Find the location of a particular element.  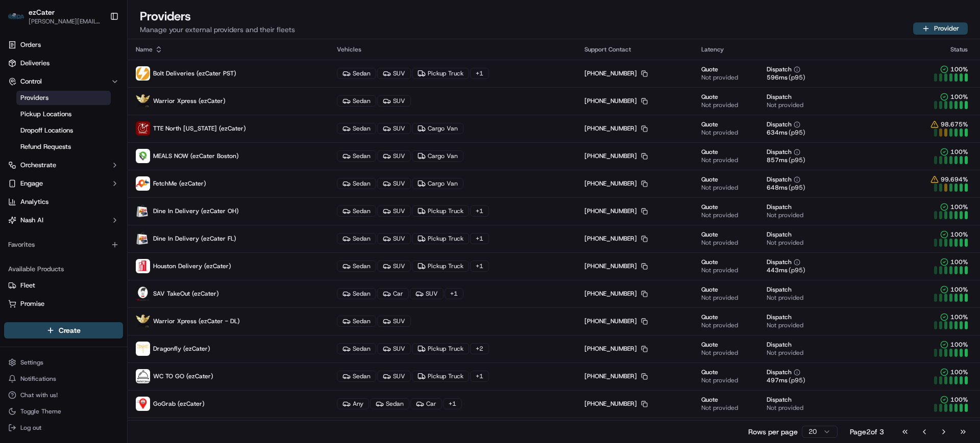

div: Any is located at coordinates (353, 404).